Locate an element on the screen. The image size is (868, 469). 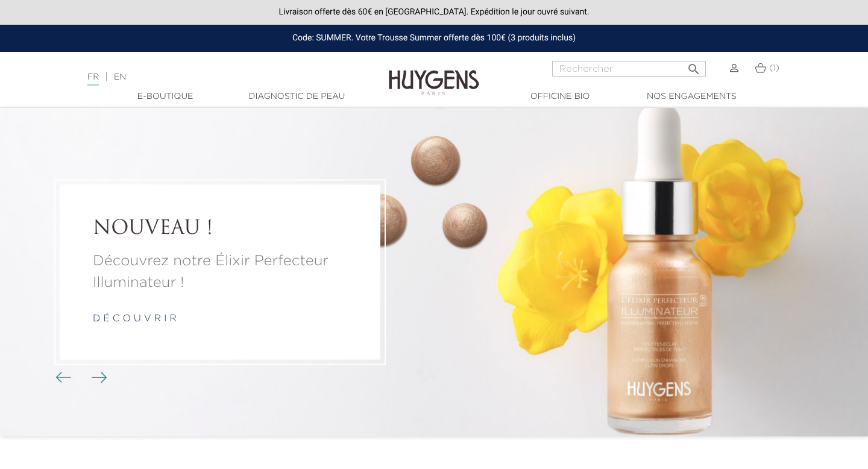
a: NOUVEAU ! is located at coordinates (220, 230).